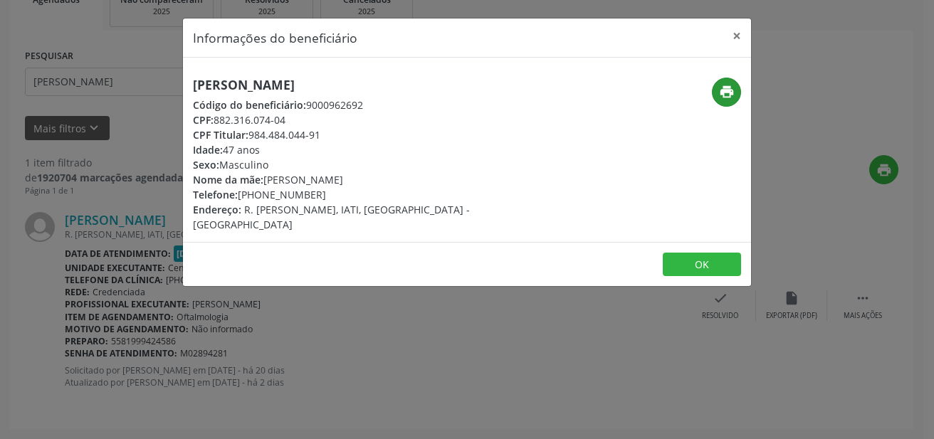  Describe the element at coordinates (702, 265) in the screenshot. I see `button: OK` at that location.